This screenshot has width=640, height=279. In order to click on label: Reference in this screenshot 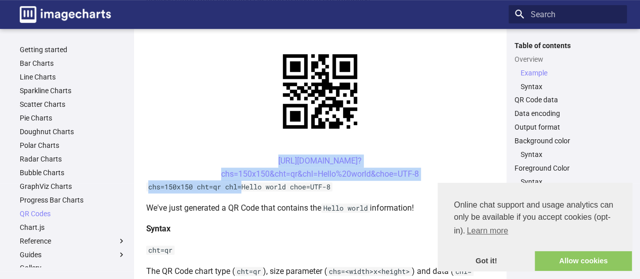, I will do `click(73, 241)`.